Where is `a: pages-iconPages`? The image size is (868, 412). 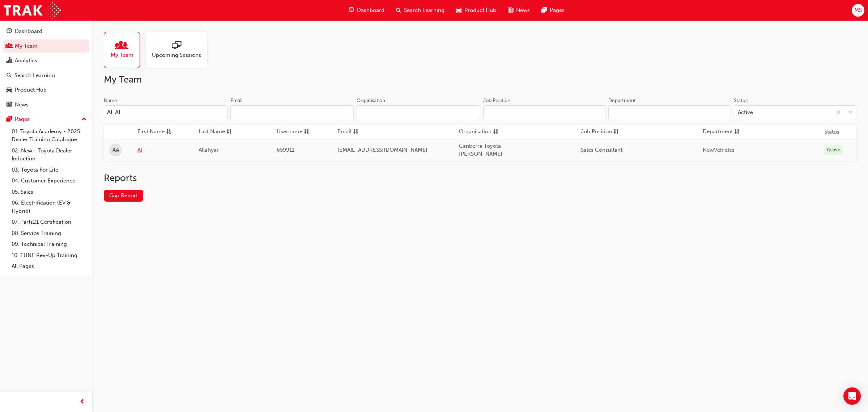 a: pages-iconPages is located at coordinates (553, 11).